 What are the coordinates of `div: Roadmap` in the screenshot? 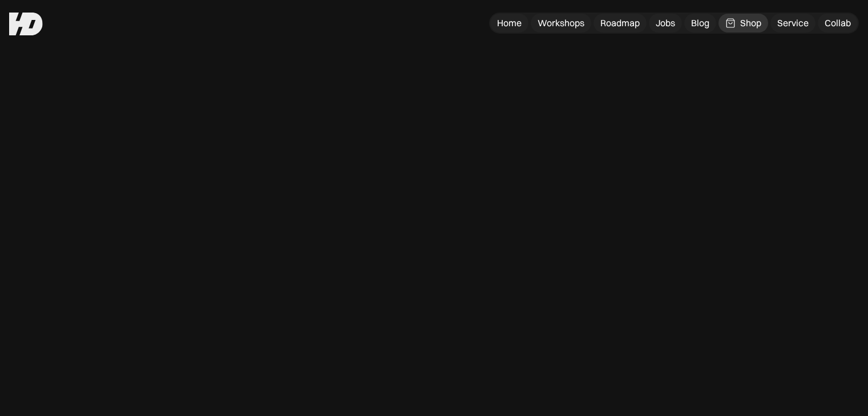 It's located at (620, 23).